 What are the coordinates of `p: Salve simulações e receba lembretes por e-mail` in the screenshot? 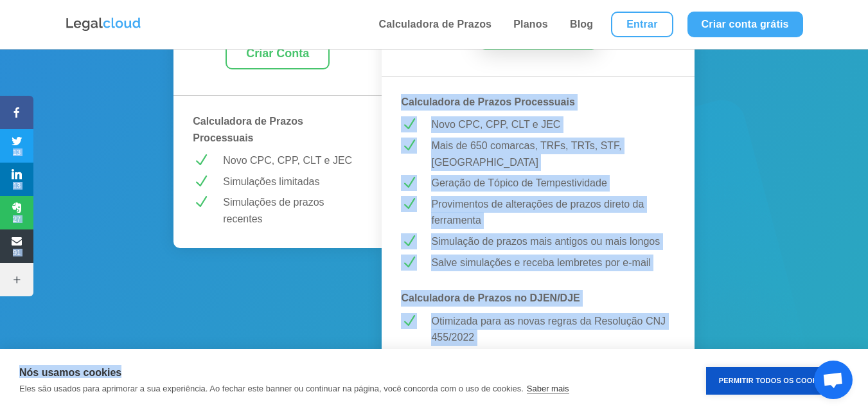 It's located at (553, 263).